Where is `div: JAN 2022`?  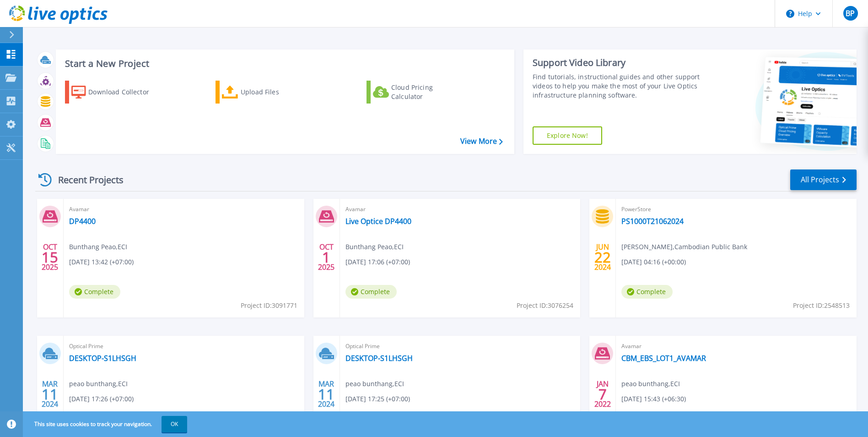 div: JAN 2022 is located at coordinates (603, 394).